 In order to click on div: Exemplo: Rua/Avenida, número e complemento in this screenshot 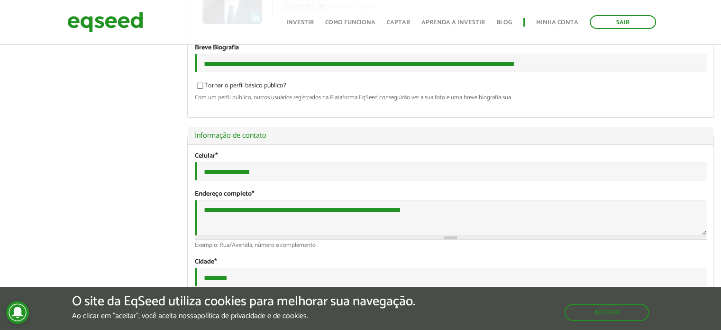, I will do `click(451, 245)`.